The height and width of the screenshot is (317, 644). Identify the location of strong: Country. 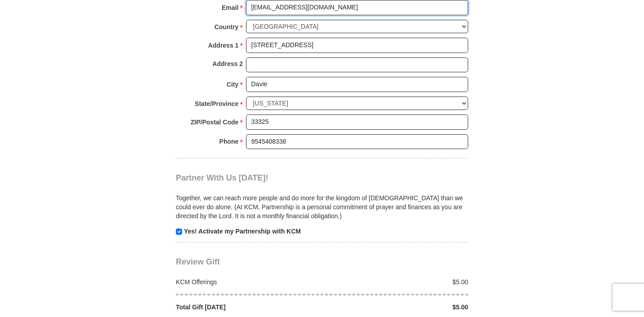
(227, 27).